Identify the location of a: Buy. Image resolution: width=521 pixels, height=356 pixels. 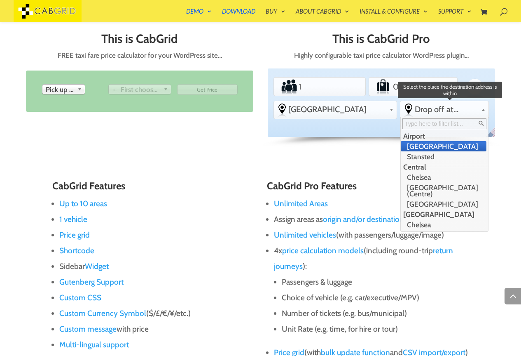
(276, 15).